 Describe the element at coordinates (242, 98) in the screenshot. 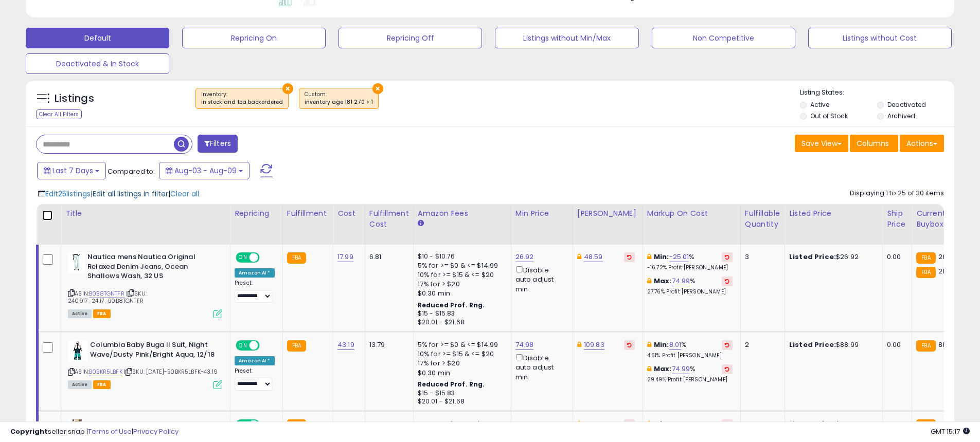

I see `span: Inventory :` at that location.